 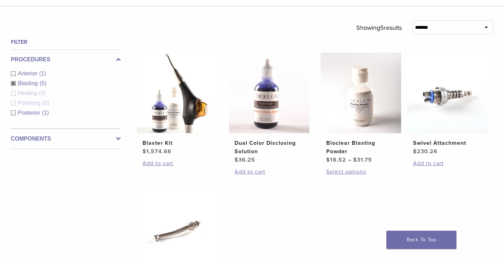 I want to click on a: Blaster KitBlaster Kit $1,574.66, so click(x=177, y=104).